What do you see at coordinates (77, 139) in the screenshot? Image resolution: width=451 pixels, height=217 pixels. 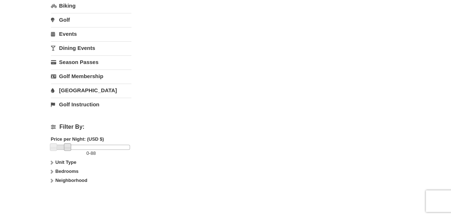 I see `strong: Price per Night: (USD $)` at bounding box center [77, 139].